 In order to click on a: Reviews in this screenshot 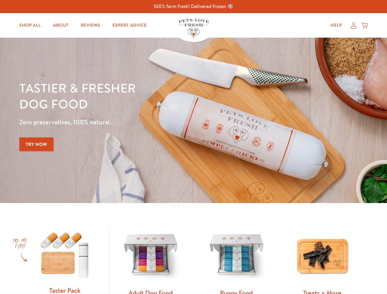, I will do `click(90, 25)`.